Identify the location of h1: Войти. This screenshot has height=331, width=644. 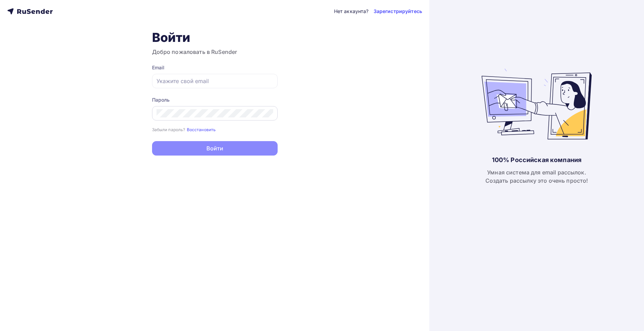
(215, 37).